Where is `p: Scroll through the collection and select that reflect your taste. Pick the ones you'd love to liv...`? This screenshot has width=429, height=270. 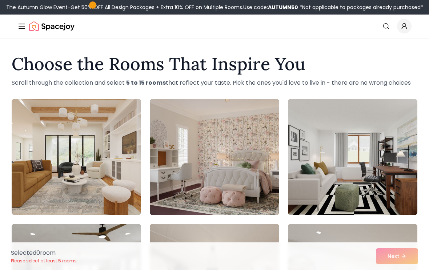 p: Scroll through the collection and select that reflect your taste. Pick the ones you'd love to liv... is located at coordinates (215, 83).